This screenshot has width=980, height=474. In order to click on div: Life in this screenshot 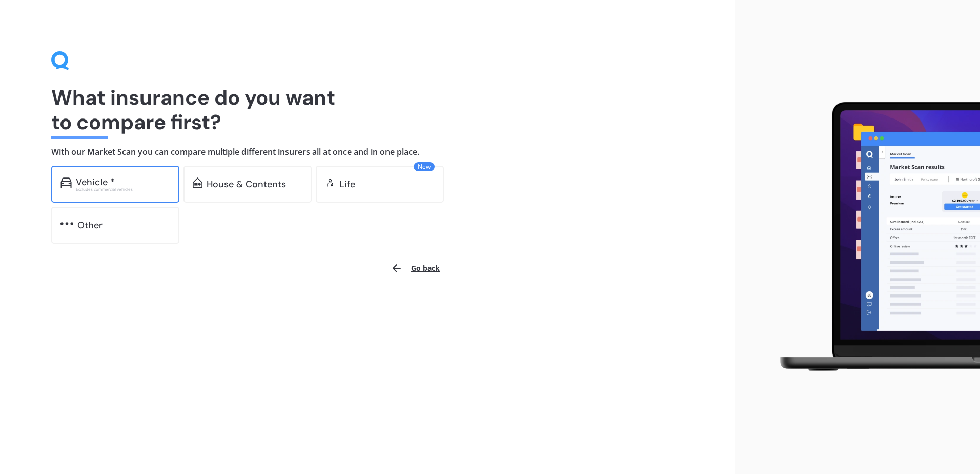, I will do `click(347, 184)`.